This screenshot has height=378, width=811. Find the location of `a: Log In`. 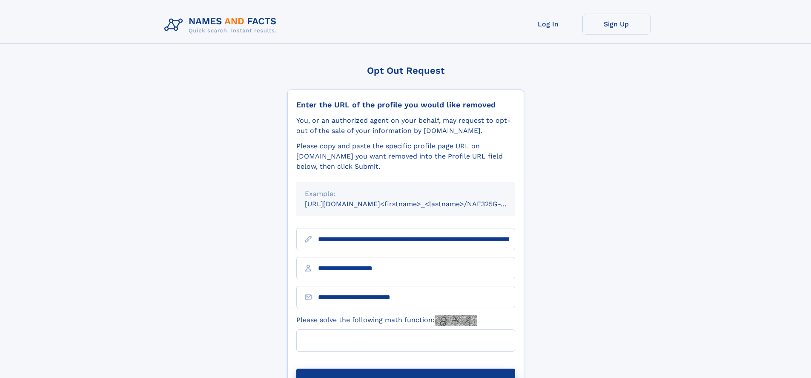

a: Log In is located at coordinates (548, 24).